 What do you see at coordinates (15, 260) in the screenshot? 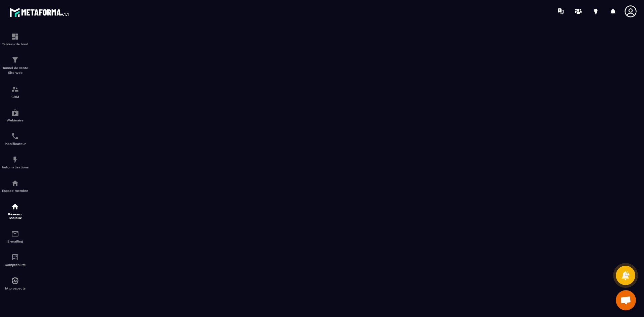
I see `a: accountantaccountantComptabilité` at bounding box center [15, 260].